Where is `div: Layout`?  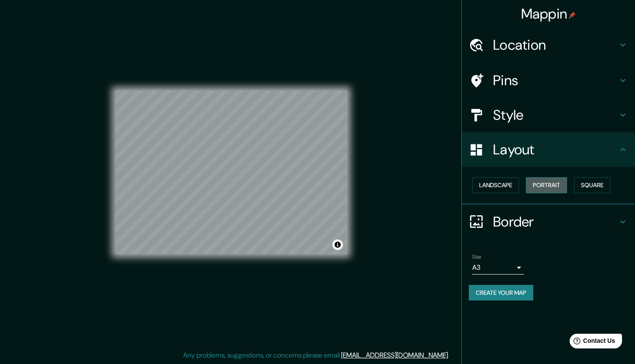
div: Layout is located at coordinates (548, 149).